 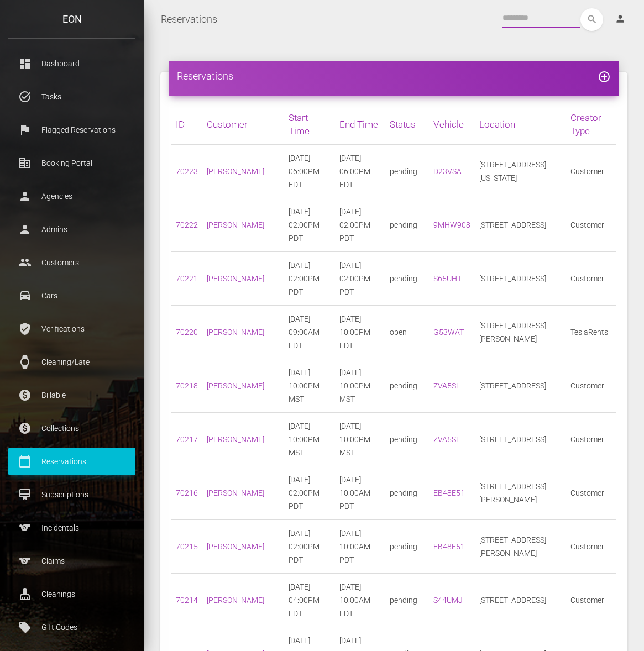 I want to click on p: Cleanings, so click(x=72, y=594).